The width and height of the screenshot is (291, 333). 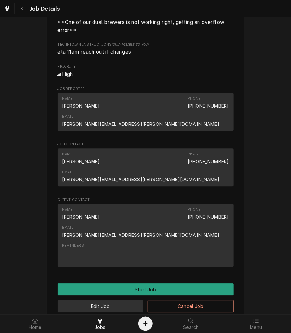 What do you see at coordinates (256, 328) in the screenshot?
I see `span: Menu` at bounding box center [256, 328].